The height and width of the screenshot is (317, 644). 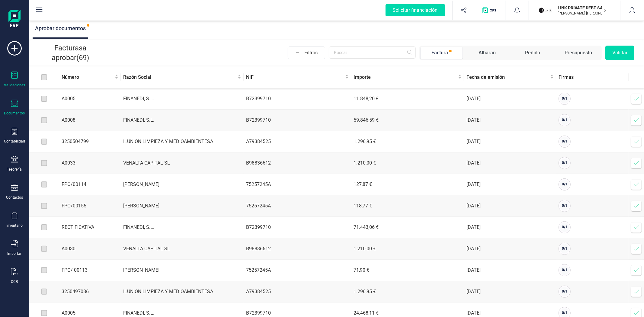 I want to click on img: LI, so click(x=545, y=10).